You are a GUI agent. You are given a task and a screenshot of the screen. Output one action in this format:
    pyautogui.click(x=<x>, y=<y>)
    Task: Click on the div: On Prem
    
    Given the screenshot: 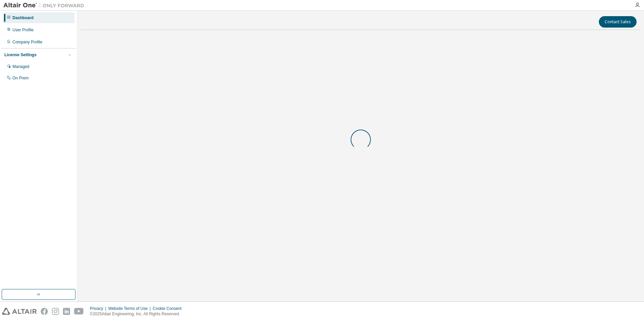 What is the action you would take?
    pyautogui.click(x=20, y=78)
    